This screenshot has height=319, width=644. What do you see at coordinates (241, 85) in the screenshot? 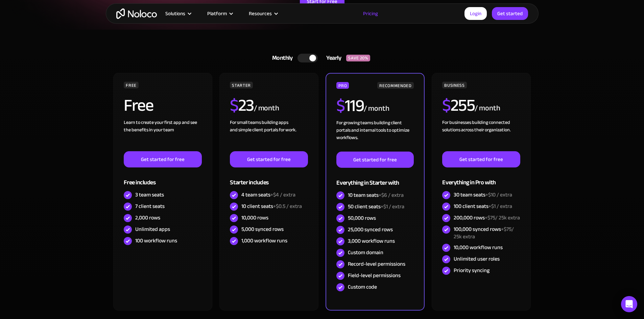
I see `div: STARTER` at bounding box center [241, 85].